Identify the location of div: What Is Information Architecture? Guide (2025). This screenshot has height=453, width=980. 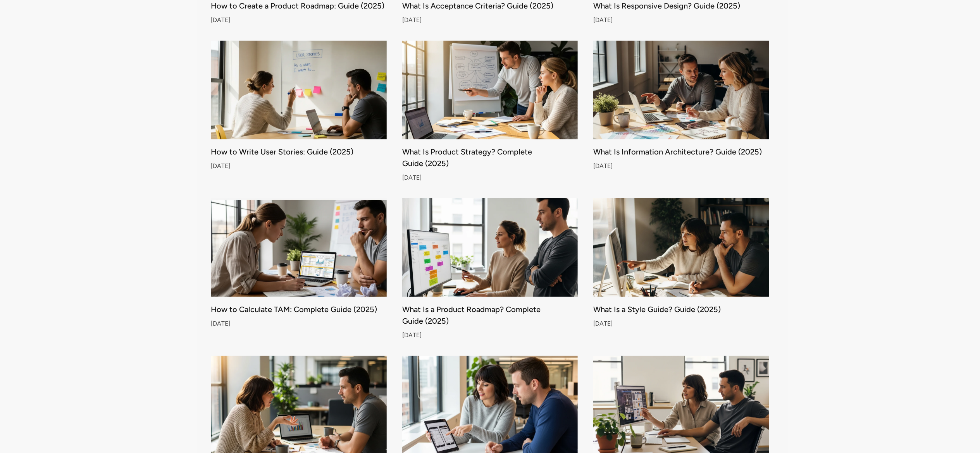
(681, 151).